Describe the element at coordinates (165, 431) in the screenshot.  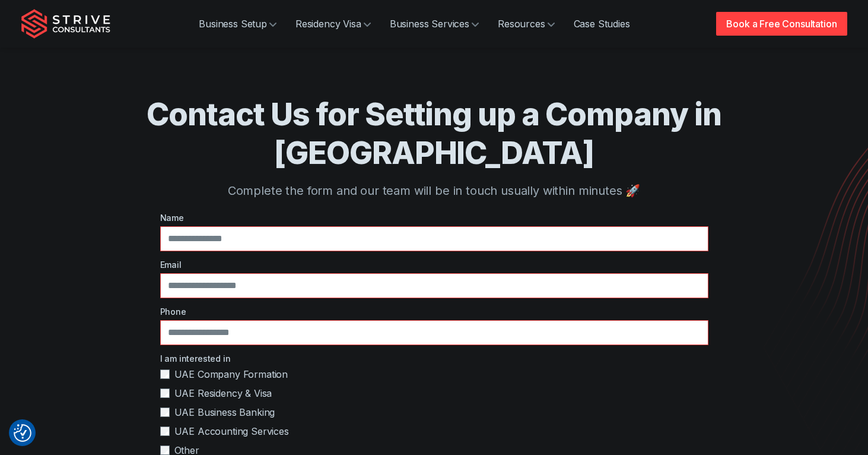
I see `input: UAE Accounting Services` at that location.